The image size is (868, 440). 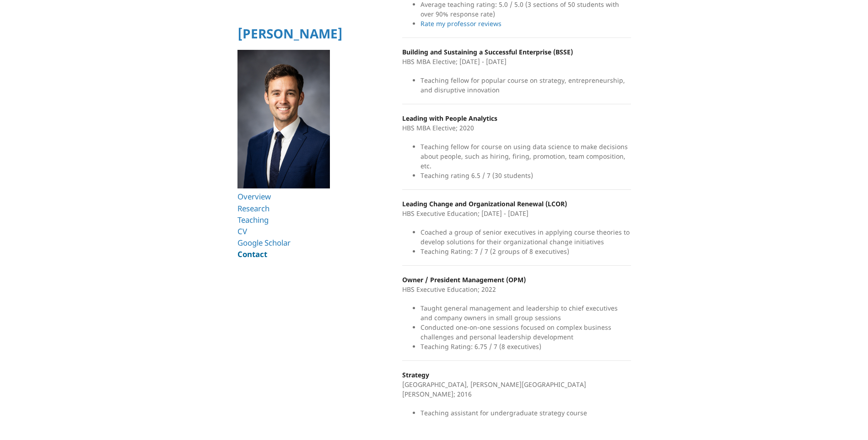 What do you see at coordinates (526, 413) in the screenshot?
I see `li: Teaching assistant for undergraduate strategy course` at bounding box center [526, 413].